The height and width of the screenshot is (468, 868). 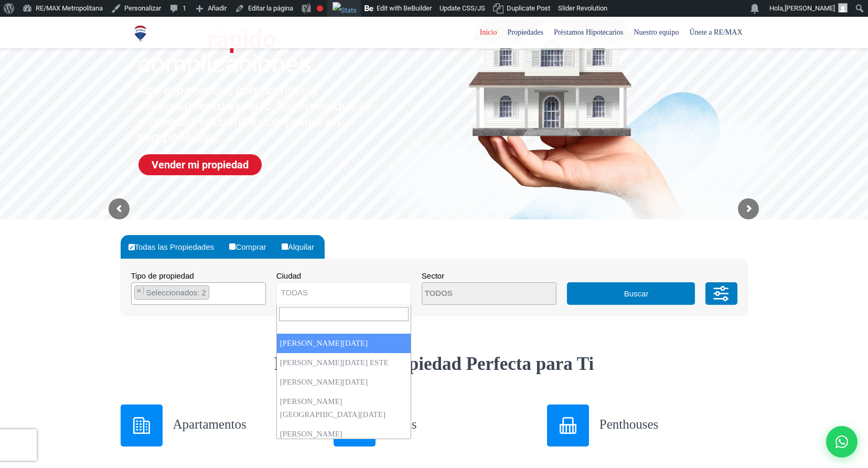 I want to click on span: Inicio, so click(x=489, y=32).